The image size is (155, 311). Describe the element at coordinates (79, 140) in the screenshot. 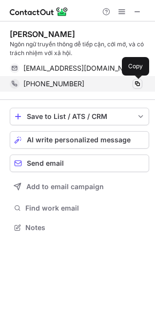

I see `span: AI write personalized message` at that location.